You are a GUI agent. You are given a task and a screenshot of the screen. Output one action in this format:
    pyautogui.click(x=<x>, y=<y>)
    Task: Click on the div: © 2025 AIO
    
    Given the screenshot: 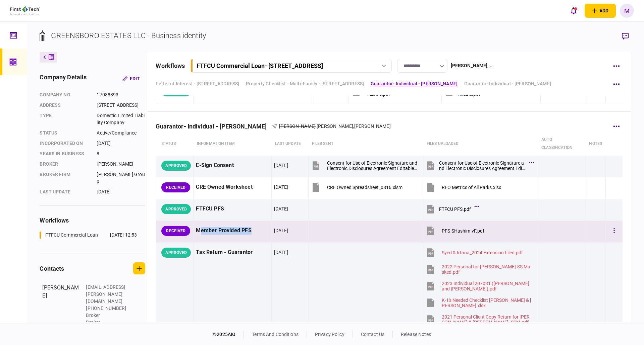 What is the action you would take?
    pyautogui.click(x=228, y=335)
    